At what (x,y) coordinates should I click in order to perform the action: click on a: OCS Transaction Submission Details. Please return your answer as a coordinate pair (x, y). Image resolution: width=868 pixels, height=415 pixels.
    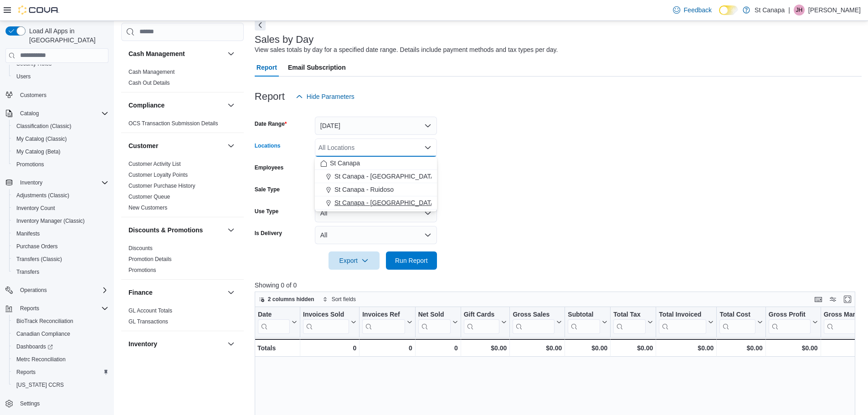
    Looking at the image, I should click on (173, 123).